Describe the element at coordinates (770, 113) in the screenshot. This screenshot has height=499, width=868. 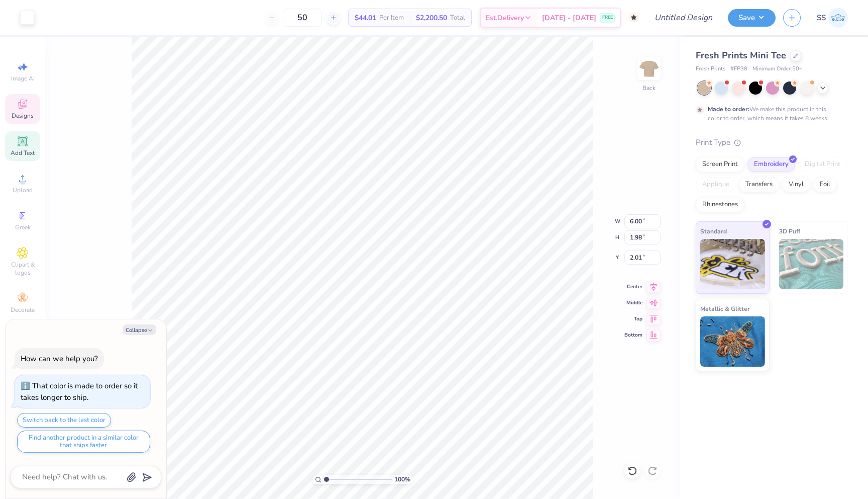
I see `div: We make this product in this color to order, which means it takes 8 weeks.` at that location.